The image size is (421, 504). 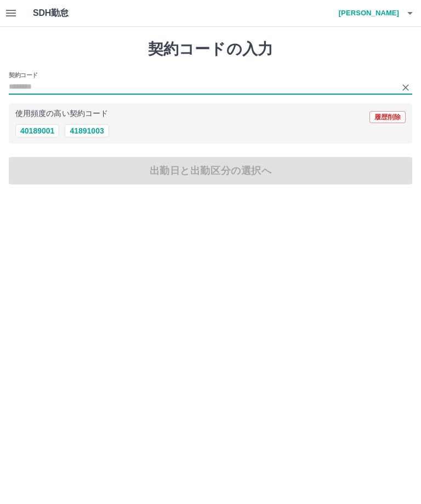 I want to click on h2: 契約コード, so click(x=23, y=75).